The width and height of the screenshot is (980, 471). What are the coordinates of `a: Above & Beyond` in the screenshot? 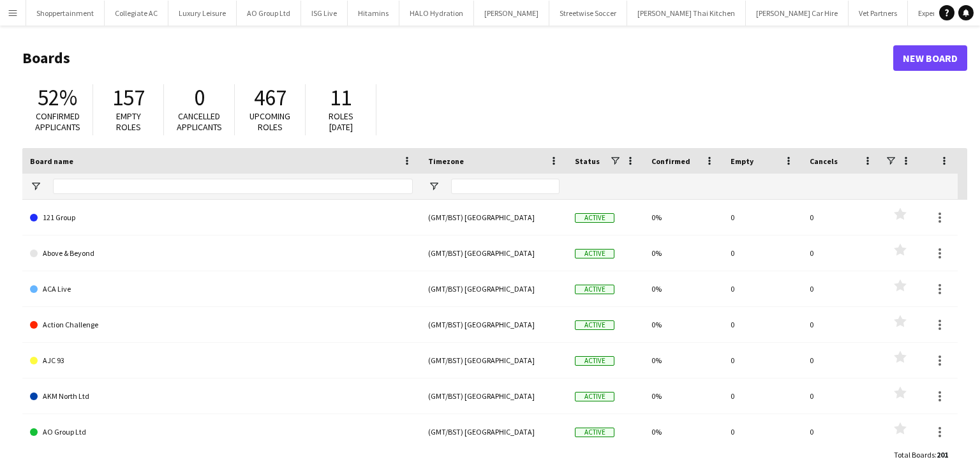 It's located at (221, 254).